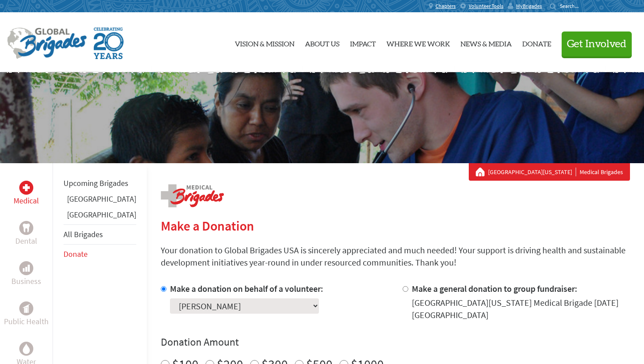 The height and width of the screenshot is (364, 644). What do you see at coordinates (26, 309) in the screenshot?
I see `div: Public Health` at bounding box center [26, 309].